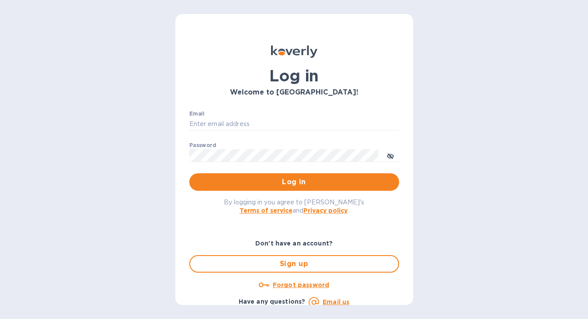 Image resolution: width=588 pixels, height=319 pixels. I want to click on button: toggle password visibility, so click(390, 155).